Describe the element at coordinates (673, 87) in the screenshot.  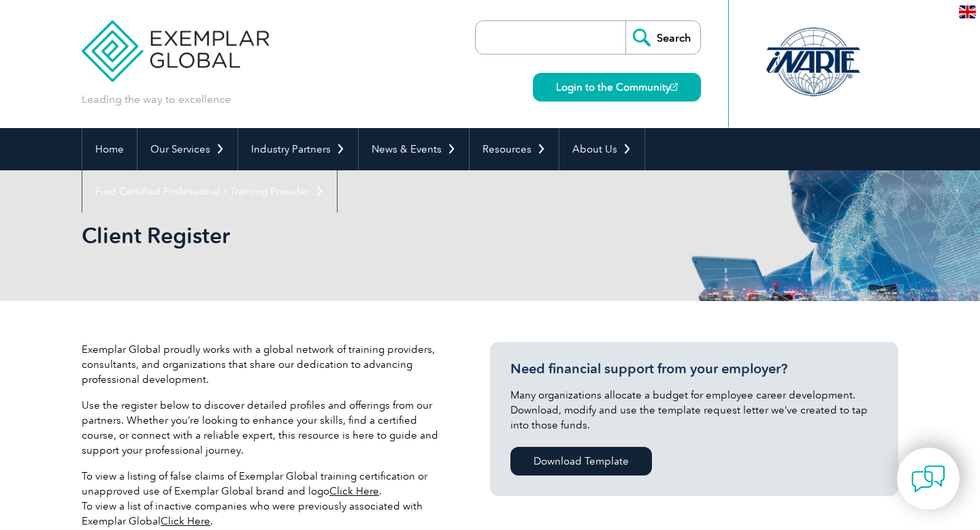
I see `img: open_square.png` at that location.